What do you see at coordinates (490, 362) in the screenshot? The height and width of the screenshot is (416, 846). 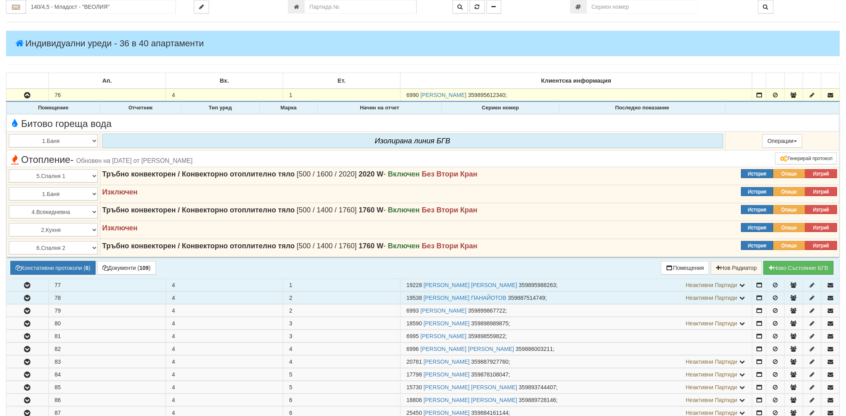 I see `span: 359887927760` at bounding box center [490, 362].